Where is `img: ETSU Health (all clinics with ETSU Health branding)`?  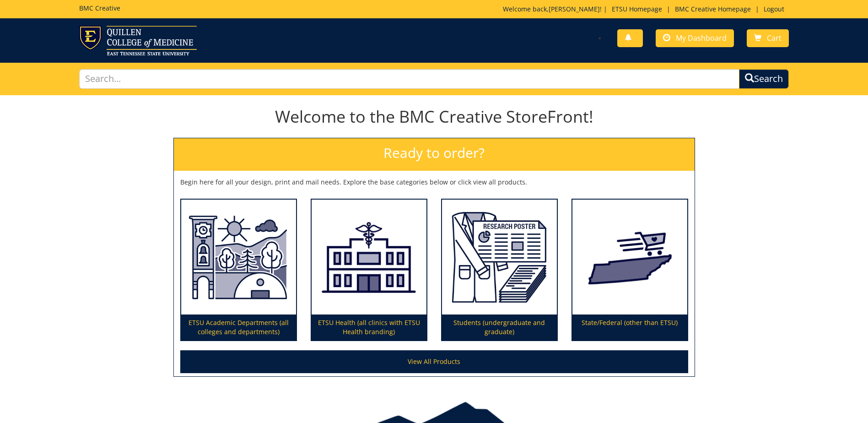 img: ETSU Health (all clinics with ETSU Health branding) is located at coordinates (369, 257).